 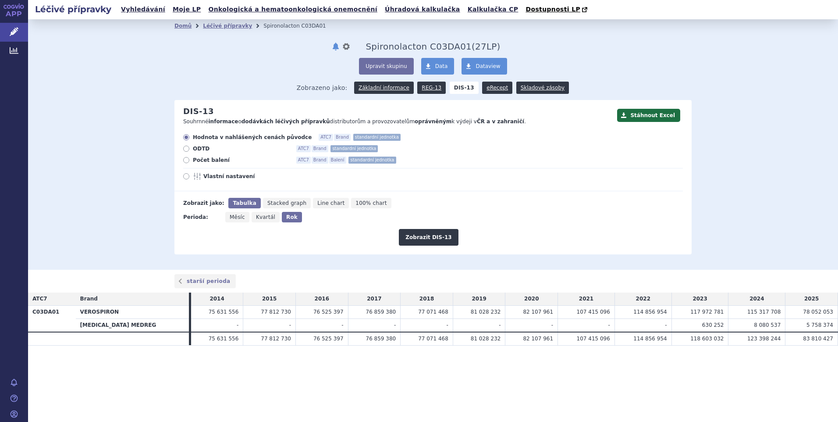 I want to click on span: 8 080 537, so click(x=767, y=325).